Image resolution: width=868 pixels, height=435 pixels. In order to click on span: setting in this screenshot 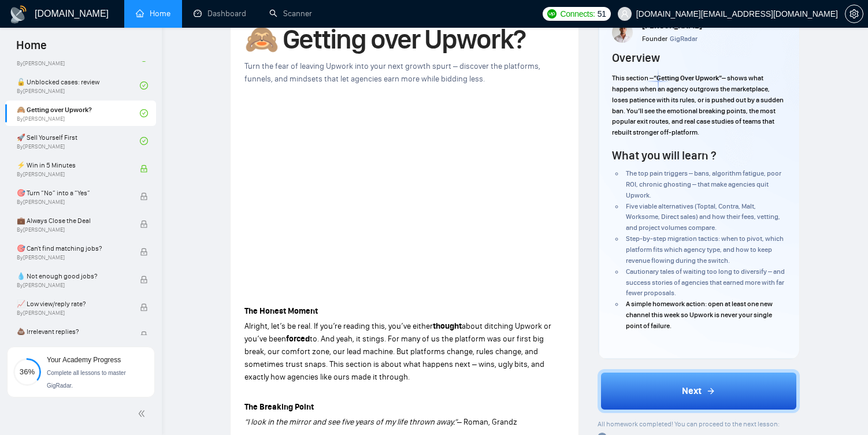, I will do `click(854, 14)`.